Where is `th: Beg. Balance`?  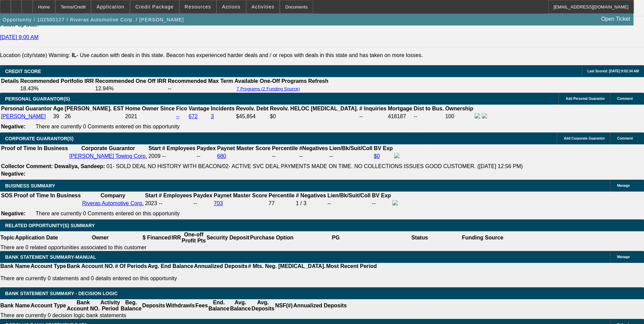
th: Beg. Balance is located at coordinates (131, 306).